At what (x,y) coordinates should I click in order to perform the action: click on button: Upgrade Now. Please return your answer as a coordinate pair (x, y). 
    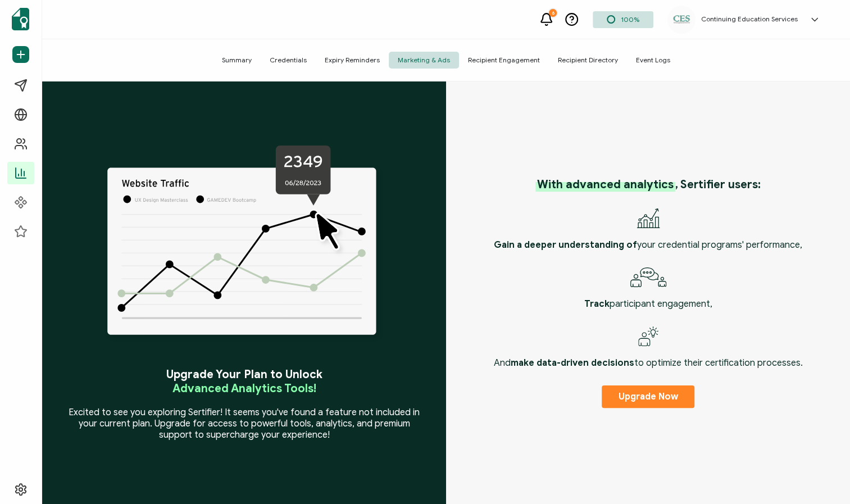
    Looking at the image, I should click on (648, 397).